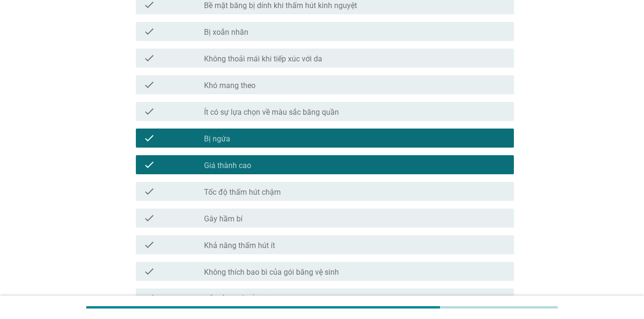  What do you see at coordinates (271, 272) in the screenshot?
I see `label: Không thích bao bì của gói băng vệ sinh` at bounding box center [271, 272].